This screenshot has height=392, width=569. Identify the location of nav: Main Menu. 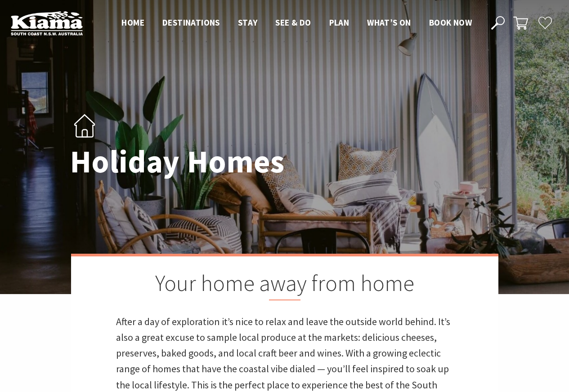
(296, 22).